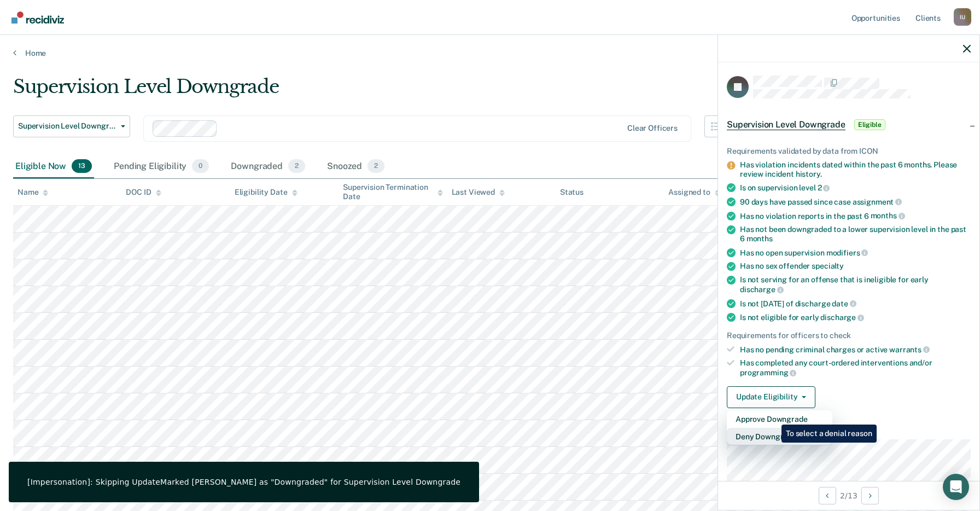 This screenshot has width=980, height=511. What do you see at coordinates (962, 17) in the screenshot?
I see `div: I U` at bounding box center [962, 17].